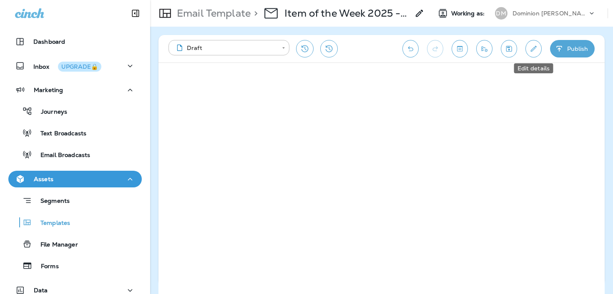  What do you see at coordinates (75, 111) in the screenshot?
I see `button: Journeys` at bounding box center [75, 111].